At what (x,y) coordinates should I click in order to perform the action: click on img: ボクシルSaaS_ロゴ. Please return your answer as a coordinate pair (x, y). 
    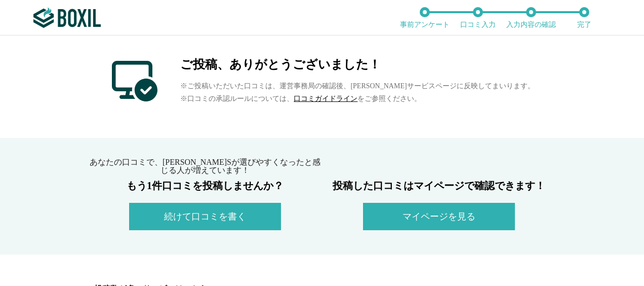
    Looking at the image, I should click on (67, 18).